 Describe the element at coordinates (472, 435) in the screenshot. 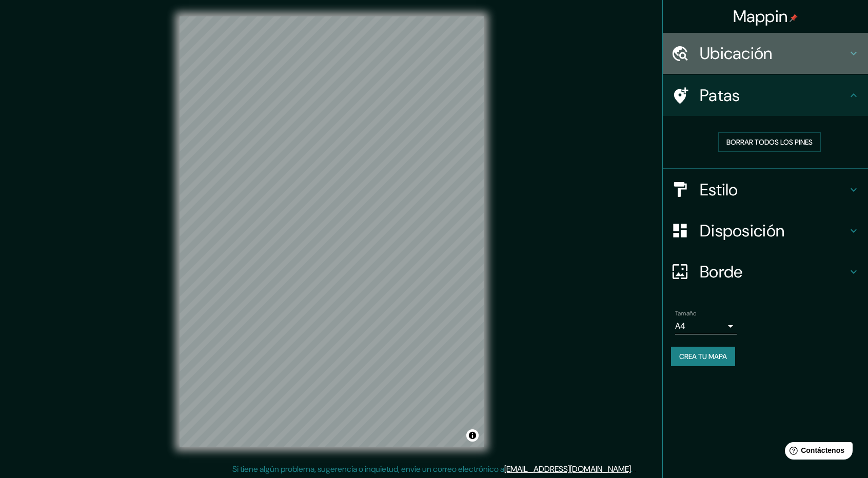

I see `button: Activar o desactivar atribución` at that location.